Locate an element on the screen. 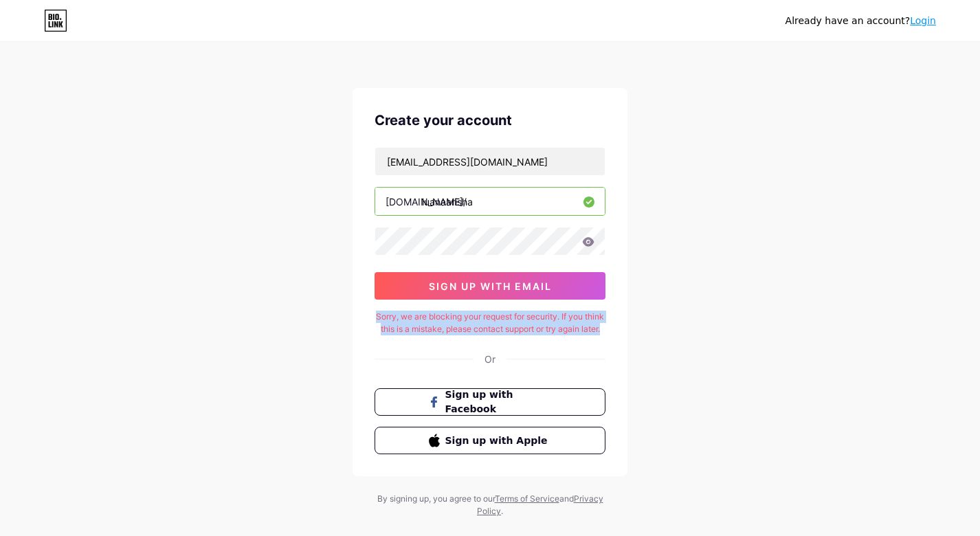  button: Sign up with Apple is located at coordinates (490, 441).